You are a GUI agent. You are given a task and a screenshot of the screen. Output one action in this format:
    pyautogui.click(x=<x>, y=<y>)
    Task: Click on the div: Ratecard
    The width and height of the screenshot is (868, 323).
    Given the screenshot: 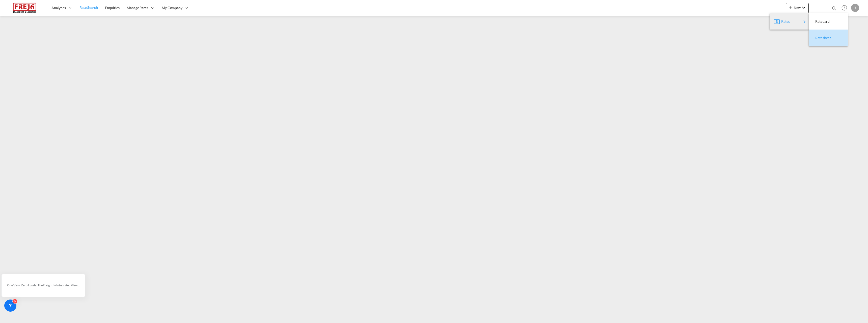 What is the action you would take?
    pyautogui.click(x=828, y=22)
    